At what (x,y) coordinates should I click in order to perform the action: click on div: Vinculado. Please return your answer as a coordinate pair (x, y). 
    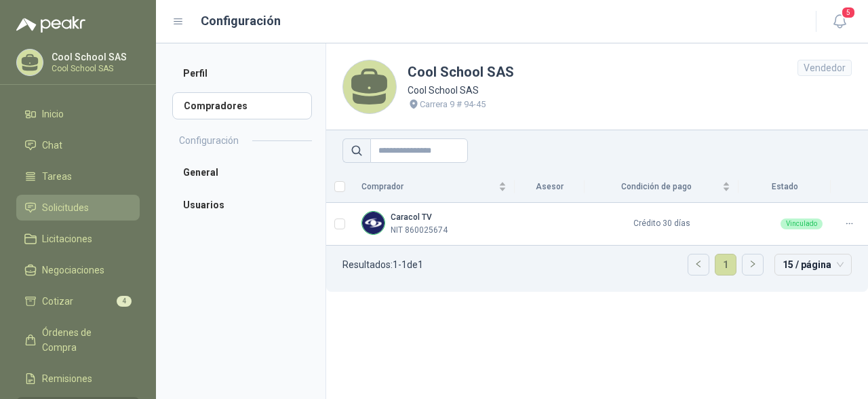
    Looking at the image, I should click on (802, 224).